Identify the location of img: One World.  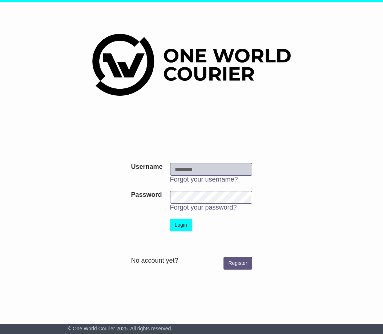
(191, 65).